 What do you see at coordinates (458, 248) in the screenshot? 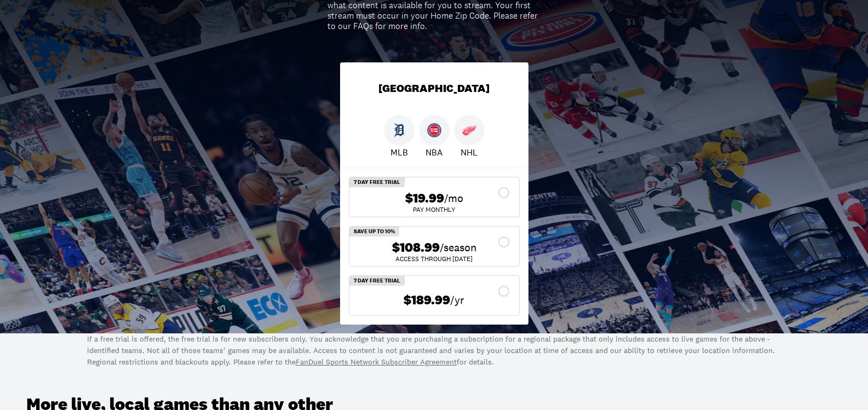
I see `span: /season` at bounding box center [458, 248].